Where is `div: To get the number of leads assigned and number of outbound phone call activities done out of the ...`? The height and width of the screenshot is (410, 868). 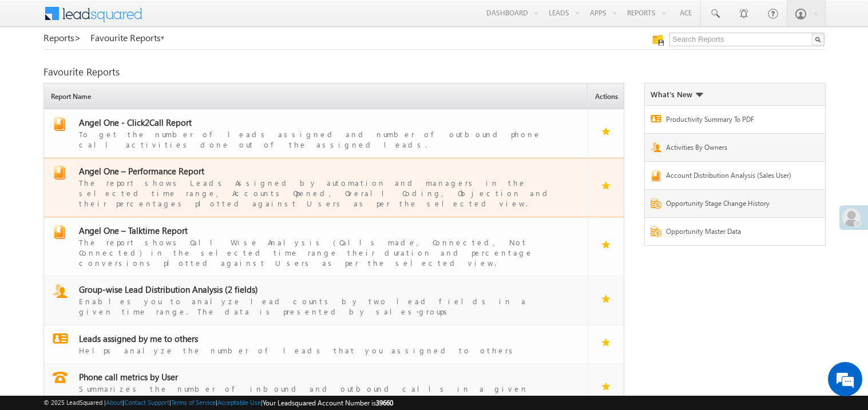
div: To get the number of leads assigned and number of outbound phone call activities done out of the ... is located at coordinates (323, 139).